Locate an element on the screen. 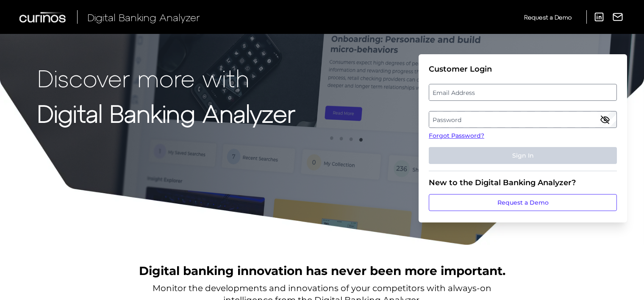 Image resolution: width=644 pixels, height=300 pixels. h2: Digital banking innovation has never been more important. is located at coordinates (322, 270).